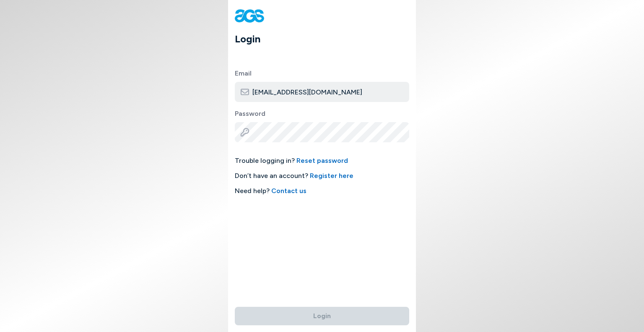 The width and height of the screenshot is (644, 332). Describe the element at coordinates (289, 191) in the screenshot. I see `a: Contact us` at that location.